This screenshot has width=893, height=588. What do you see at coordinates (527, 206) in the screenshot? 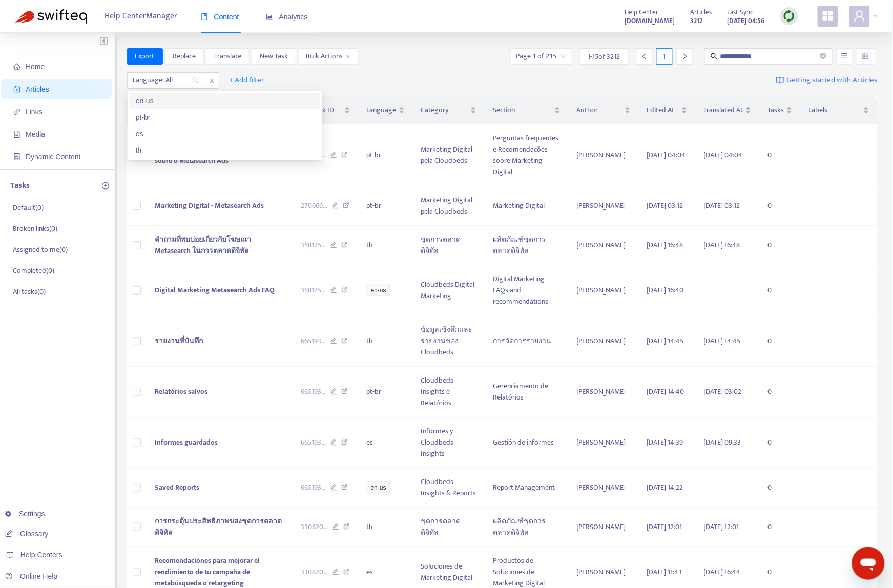
I see `td: Marketing Digital` at bounding box center [527, 206].